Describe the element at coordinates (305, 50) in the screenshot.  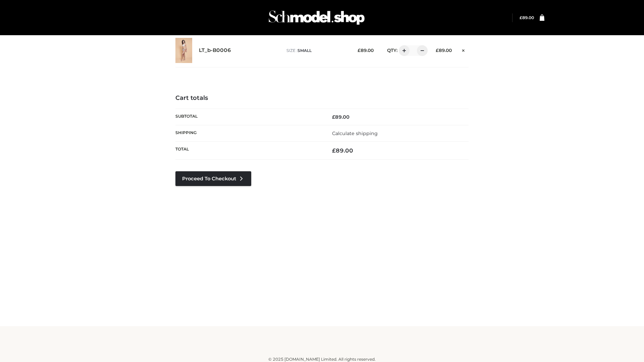
I see `span: SMALL` at that location.